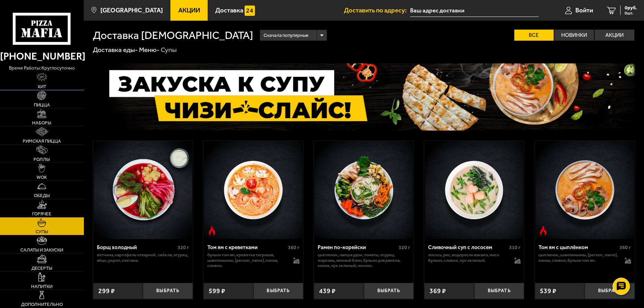 This screenshot has height=308, width=644. Describe the element at coordinates (474, 190) in the screenshot. I see `img: Сливочный суп с лососем` at that location.